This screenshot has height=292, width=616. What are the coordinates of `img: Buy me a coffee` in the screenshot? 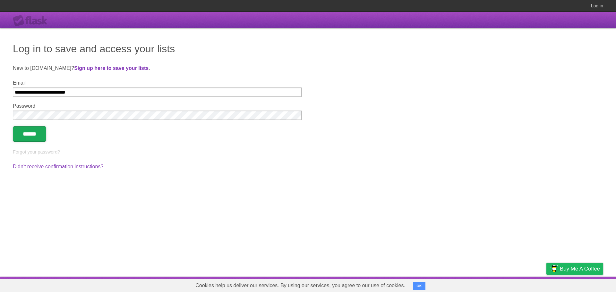 It's located at (554, 269).